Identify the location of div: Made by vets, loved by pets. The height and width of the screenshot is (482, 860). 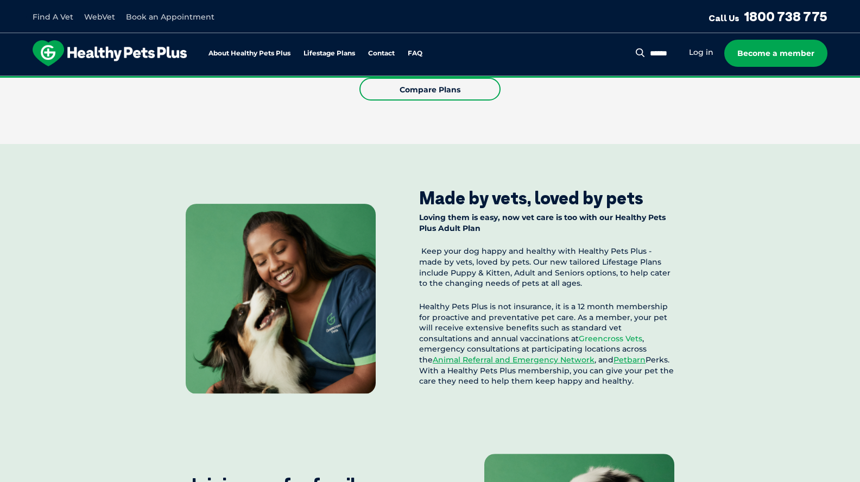
(531, 198).